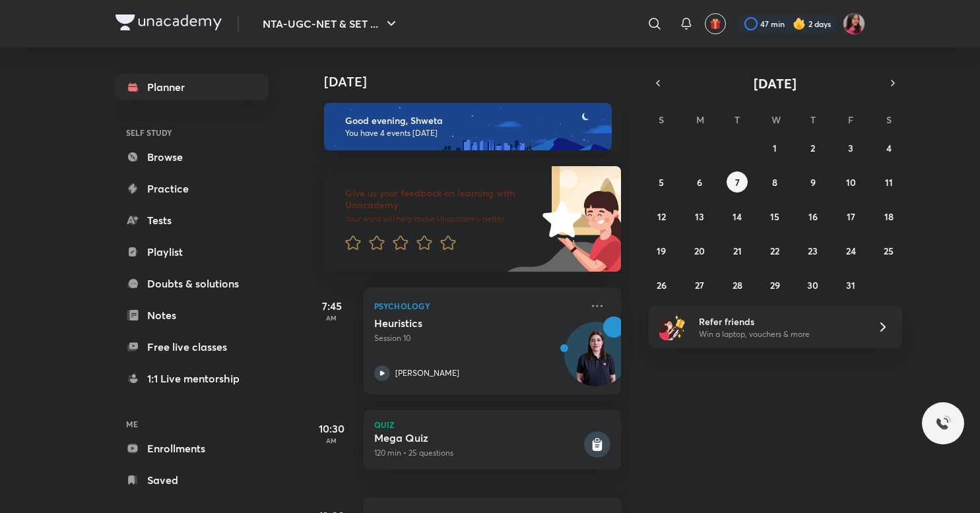 The width and height of the screenshot is (980, 513). What do you see at coordinates (169, 24) in the screenshot?
I see `a: Company Logo` at bounding box center [169, 24].